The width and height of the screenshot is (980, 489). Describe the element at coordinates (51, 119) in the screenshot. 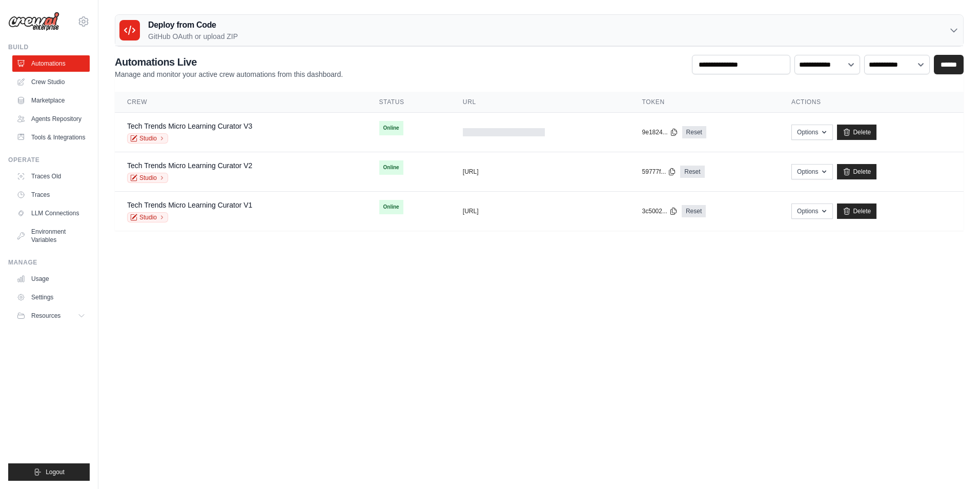

I see `a: Agents Repository` at that location.